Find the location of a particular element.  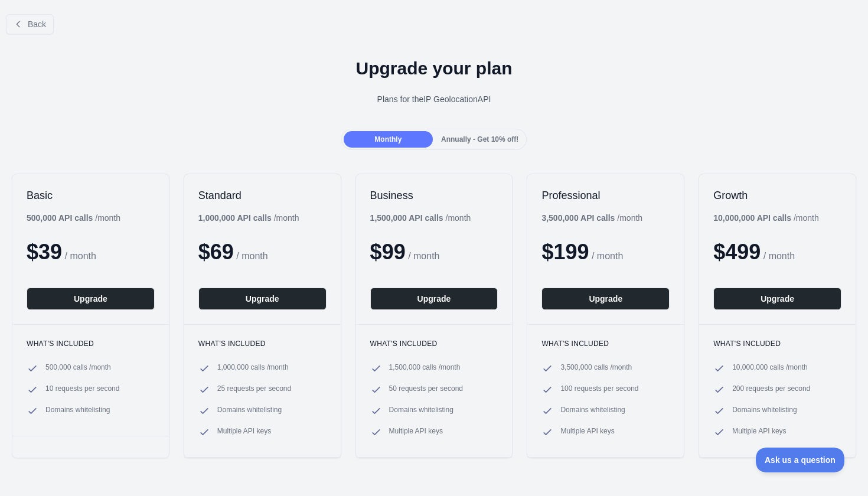

b: 1,500,000 API calls is located at coordinates (407, 218).